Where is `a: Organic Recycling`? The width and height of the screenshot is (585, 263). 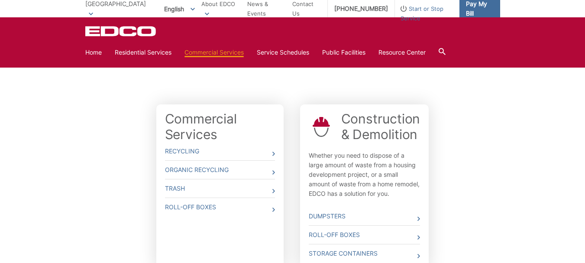
a: Organic Recycling is located at coordinates (220, 170).